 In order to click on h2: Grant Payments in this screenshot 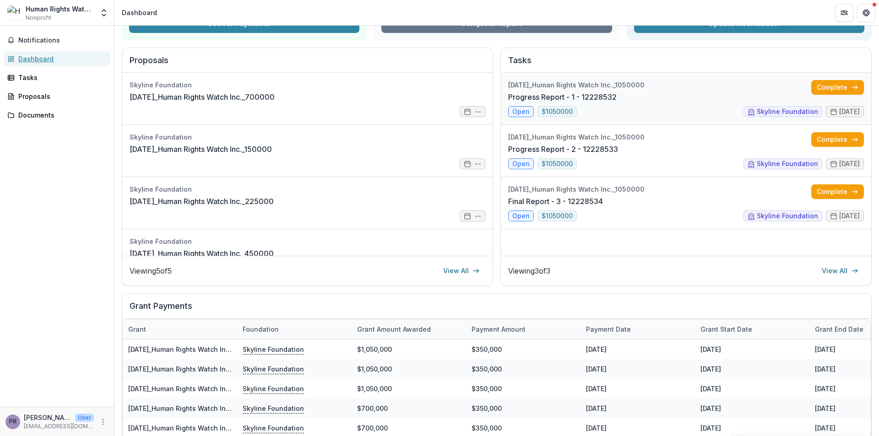, I will do `click(497, 310)`.